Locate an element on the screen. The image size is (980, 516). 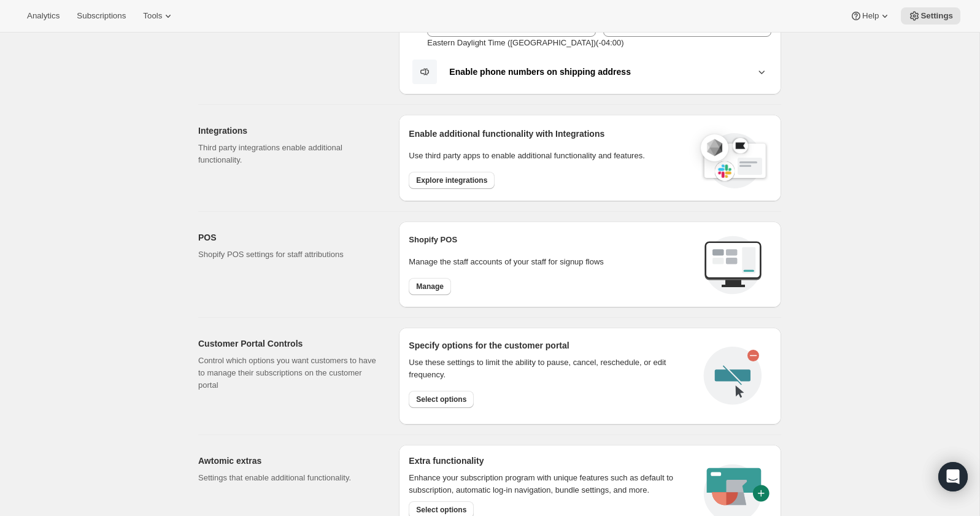
span: Explore integrations is located at coordinates (452, 180).